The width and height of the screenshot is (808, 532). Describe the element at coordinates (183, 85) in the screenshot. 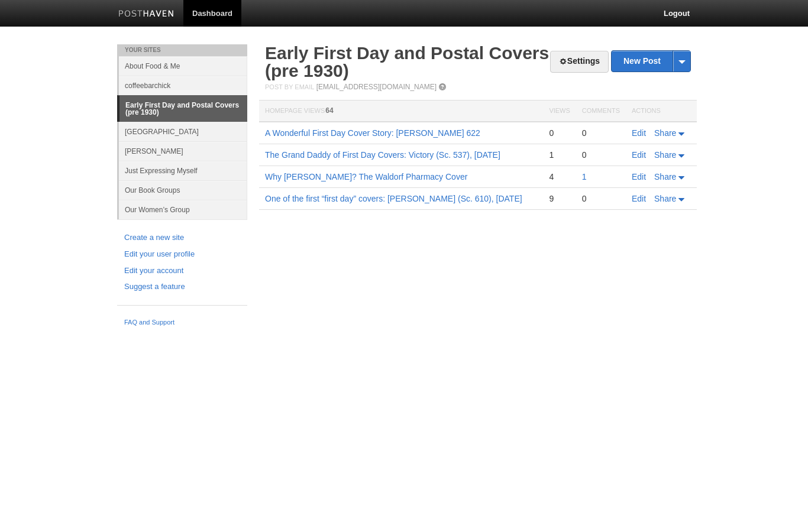

I see `a: coffeebarchick` at that location.